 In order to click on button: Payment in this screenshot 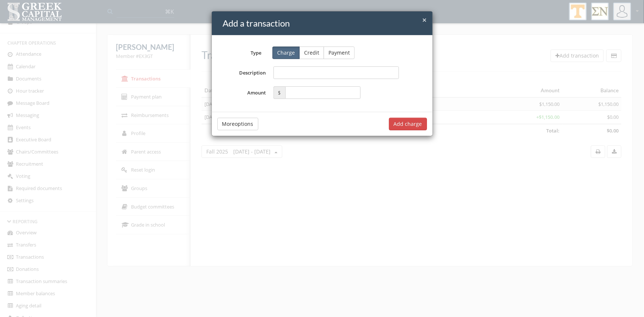, I will do `click(339, 53)`.